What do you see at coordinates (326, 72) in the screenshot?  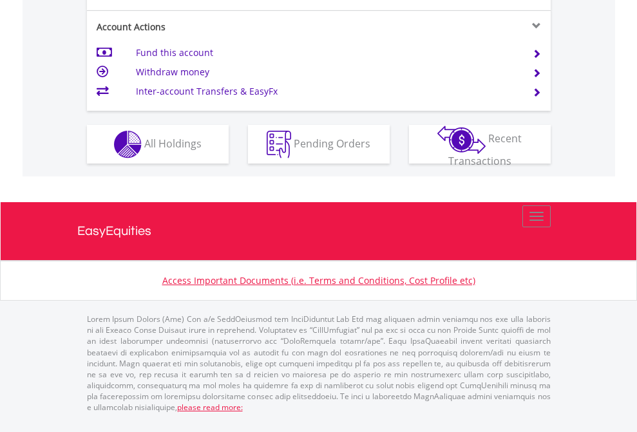 I see `td: Withdraw money` at bounding box center [326, 72].